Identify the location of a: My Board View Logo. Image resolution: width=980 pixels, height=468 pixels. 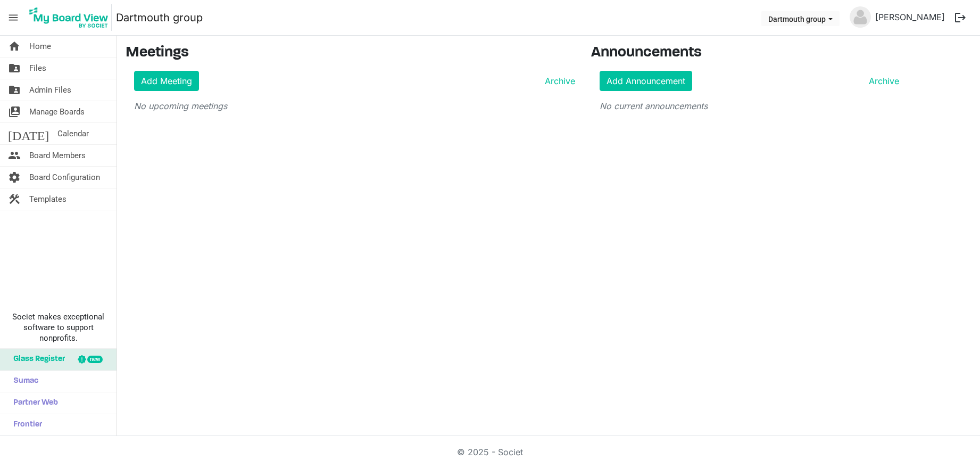
(71, 18).